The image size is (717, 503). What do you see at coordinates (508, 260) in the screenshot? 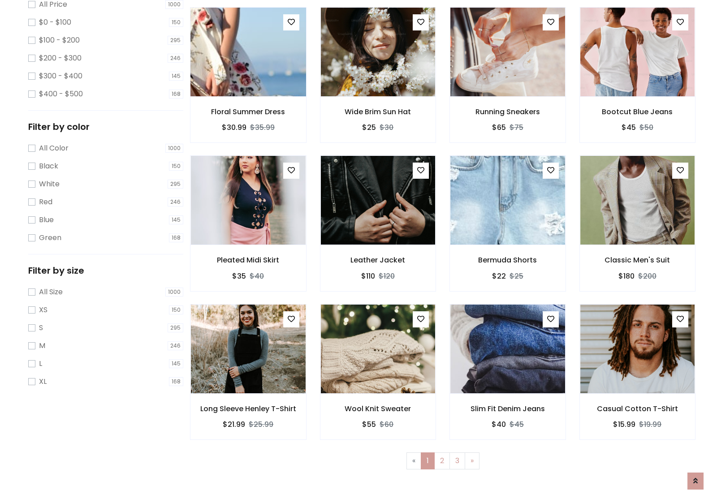
I see `h6: Bermuda Shorts` at bounding box center [508, 260].